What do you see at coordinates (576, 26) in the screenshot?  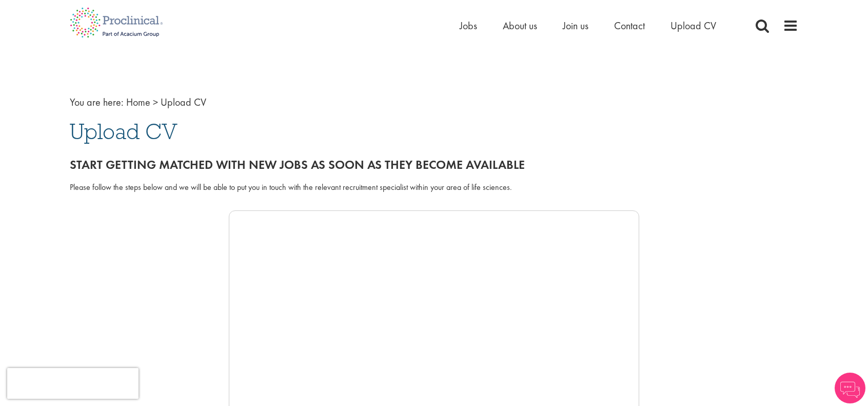 I see `span: Join us` at bounding box center [576, 26].